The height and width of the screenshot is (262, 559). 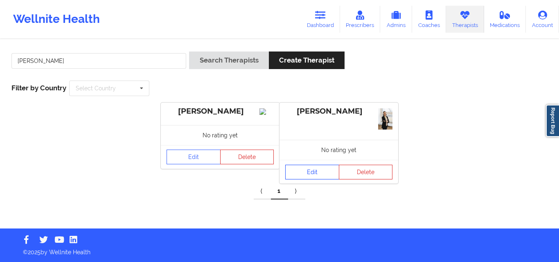 What do you see at coordinates (307, 60) in the screenshot?
I see `button: Create Therapist` at bounding box center [307, 60].